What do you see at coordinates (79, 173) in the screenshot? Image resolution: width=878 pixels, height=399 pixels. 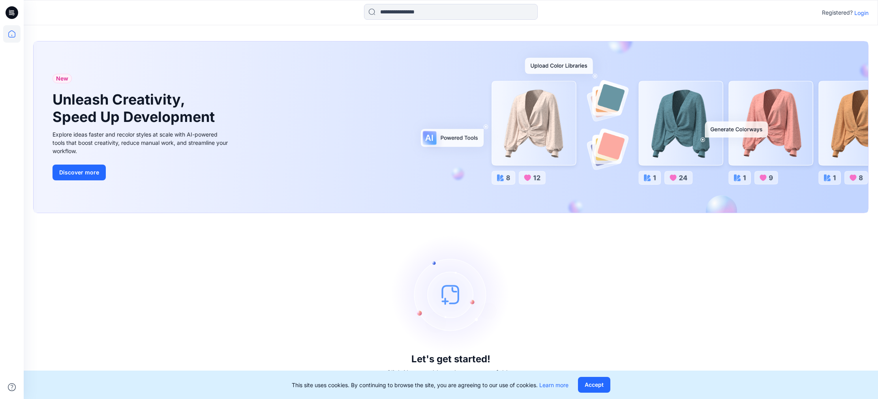 I see `button: Discover more` at bounding box center [79, 173].